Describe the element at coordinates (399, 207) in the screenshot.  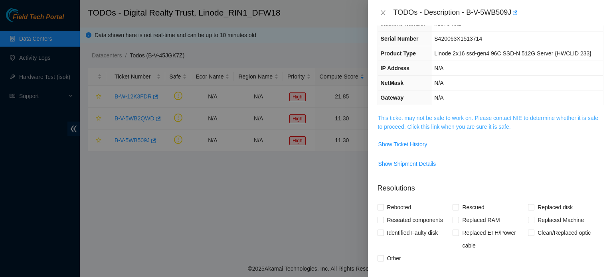
I see `span: Rebooted` at that location.